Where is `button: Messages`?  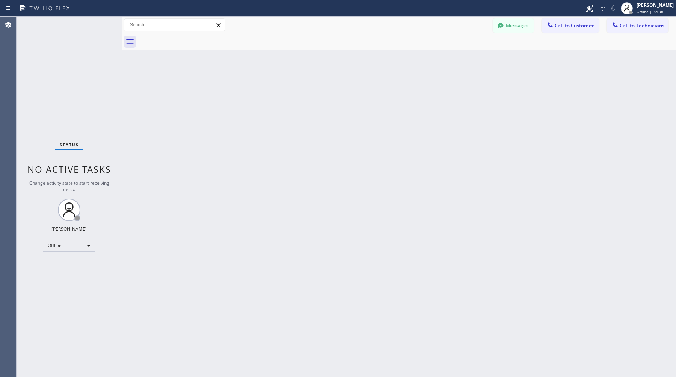 button: Messages is located at coordinates (514, 26).